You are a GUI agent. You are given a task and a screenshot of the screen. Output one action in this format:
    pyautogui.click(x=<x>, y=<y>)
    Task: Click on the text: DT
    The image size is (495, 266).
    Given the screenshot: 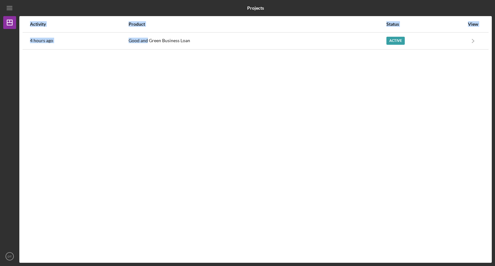 What is the action you would take?
    pyautogui.click(x=10, y=256)
    